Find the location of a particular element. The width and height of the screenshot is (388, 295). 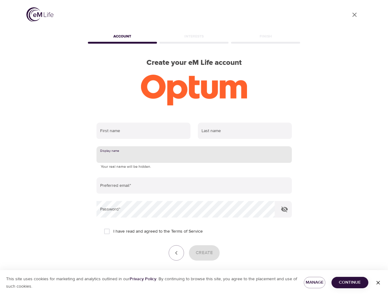

button: Manage is located at coordinates (314, 282).